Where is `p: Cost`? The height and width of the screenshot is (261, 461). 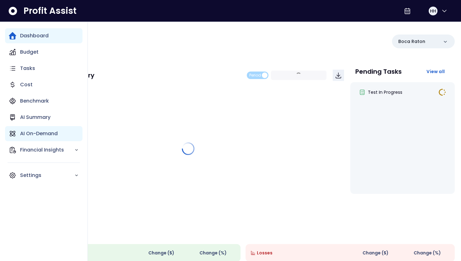 p: Cost is located at coordinates (26, 85).